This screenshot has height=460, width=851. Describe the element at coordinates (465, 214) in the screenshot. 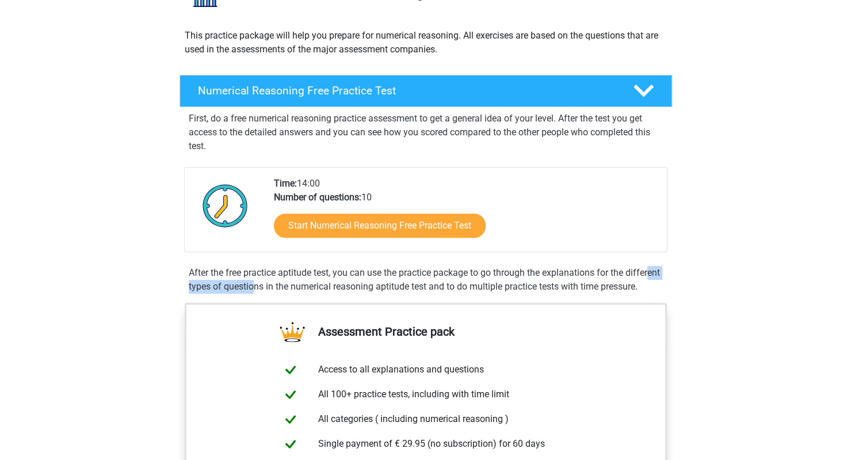

I see `div: 14:00 10` at that location.